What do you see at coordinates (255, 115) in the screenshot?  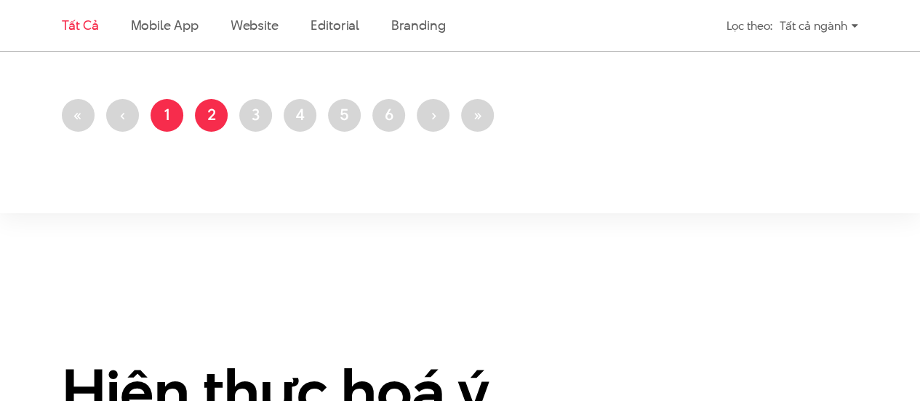 I see `a: 3` at bounding box center [255, 115].